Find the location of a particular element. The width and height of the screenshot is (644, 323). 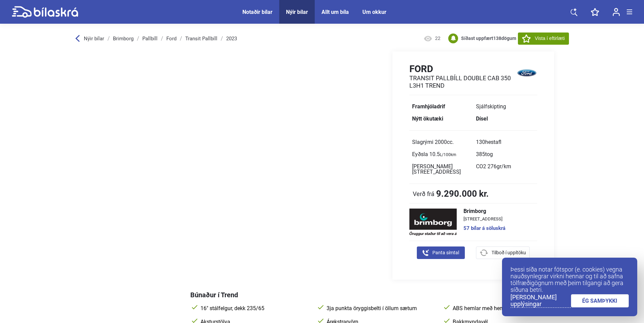

b: Dísel is located at coordinates (481, 118).